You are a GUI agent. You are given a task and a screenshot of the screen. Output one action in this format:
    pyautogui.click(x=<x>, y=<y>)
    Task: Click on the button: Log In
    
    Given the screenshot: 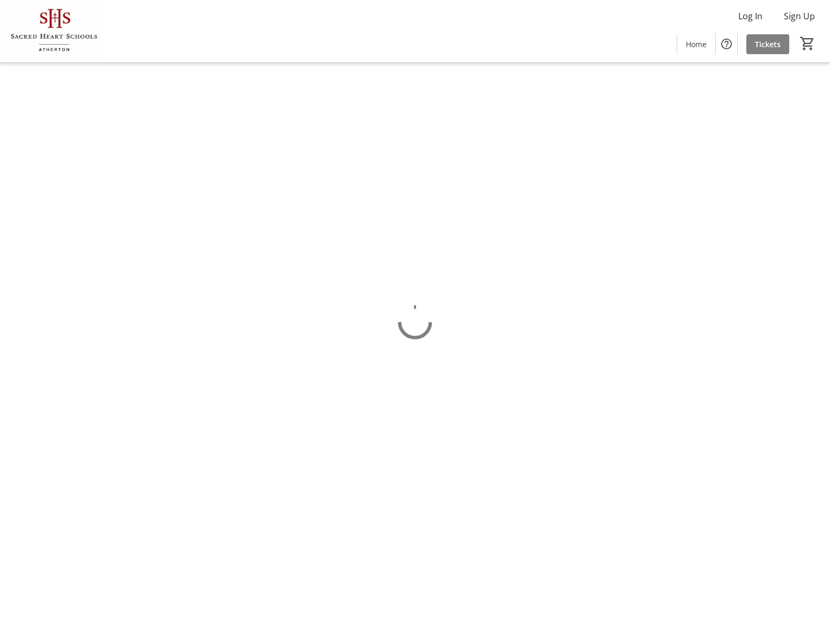 What is the action you would take?
    pyautogui.click(x=750, y=16)
    